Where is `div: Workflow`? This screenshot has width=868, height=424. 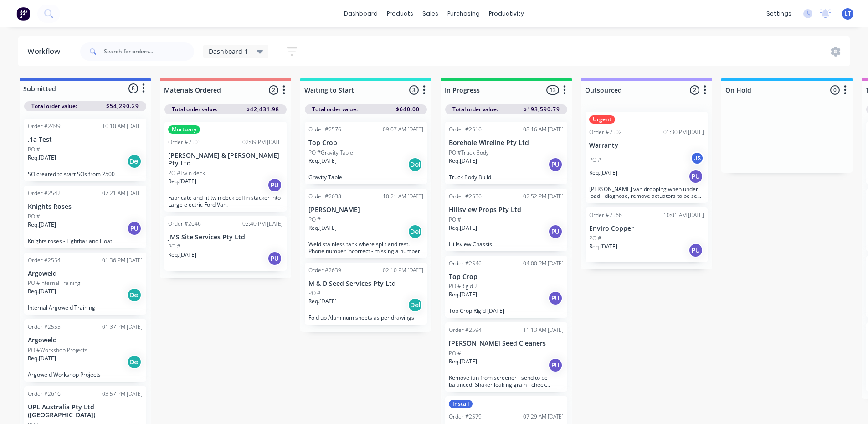
div: Workflow is located at coordinates (46, 51).